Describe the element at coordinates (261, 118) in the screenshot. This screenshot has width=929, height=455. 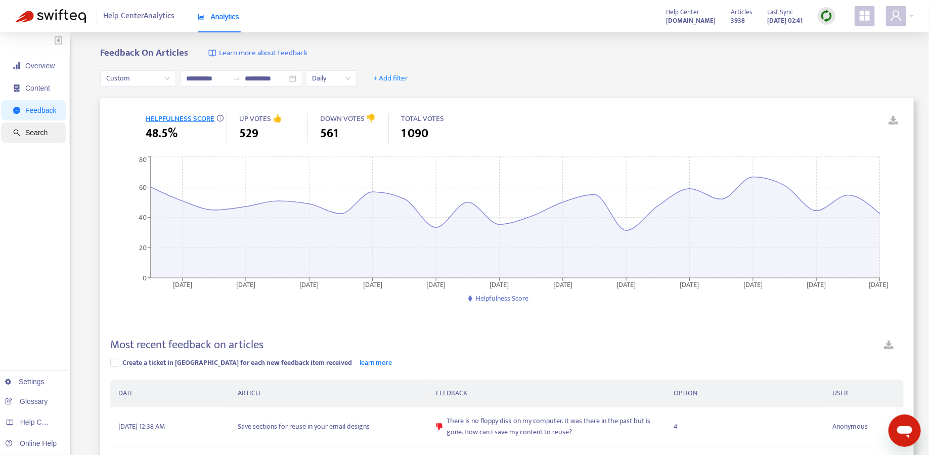
I see `span: UP VOTES 👍` at that location.